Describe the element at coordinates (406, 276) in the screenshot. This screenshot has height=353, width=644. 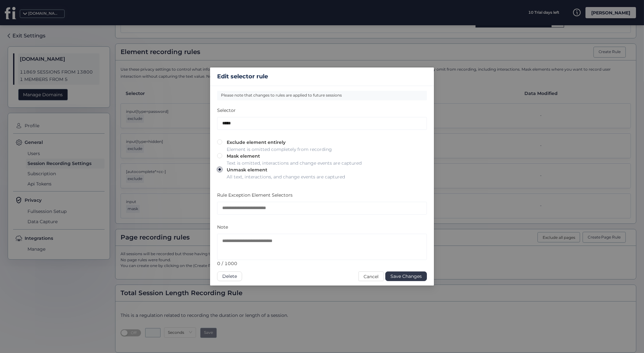
I see `span: Save Changes` at that location.